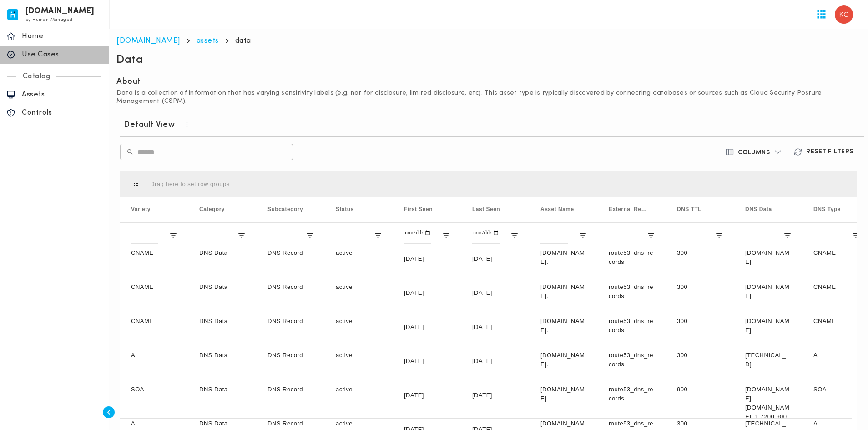 This screenshot has height=430, width=868. I want to click on span: First Seen, so click(418, 209).